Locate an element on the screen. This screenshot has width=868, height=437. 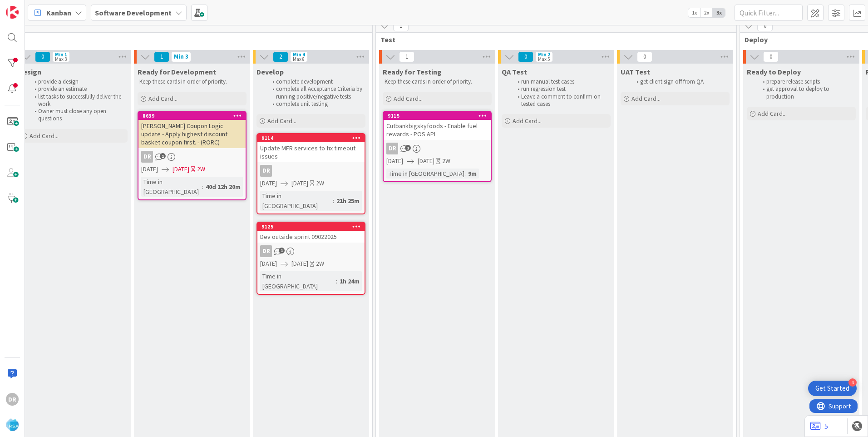
div: 4 is located at coordinates (852, 382).